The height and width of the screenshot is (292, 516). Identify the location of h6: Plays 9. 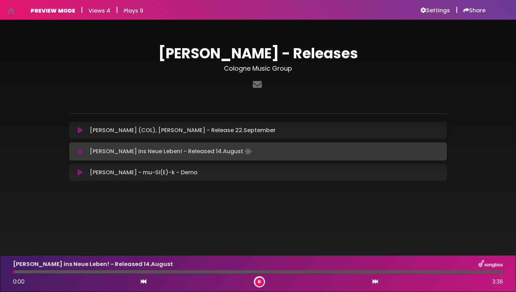
(133, 11).